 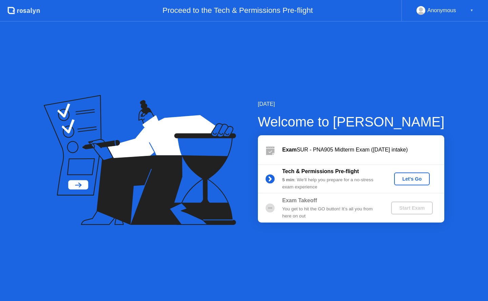 What do you see at coordinates (411, 179) in the screenshot?
I see `button: Let's Go` at bounding box center [411, 179].